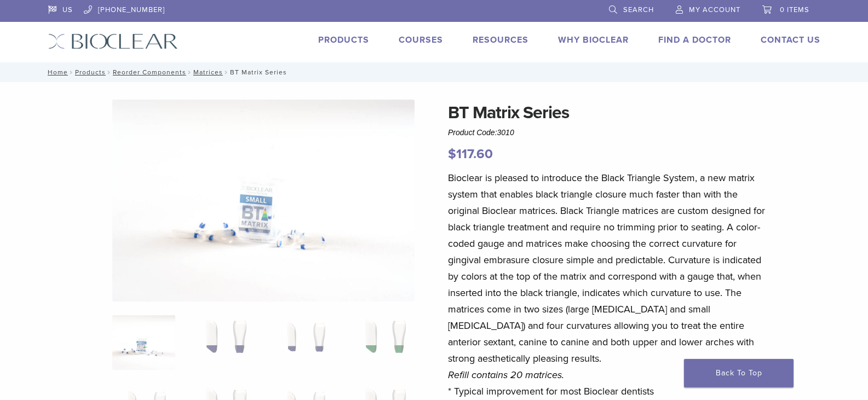 The height and width of the screenshot is (400, 868). Describe the element at coordinates (481, 133) in the screenshot. I see `span: Product Code:` at that location.